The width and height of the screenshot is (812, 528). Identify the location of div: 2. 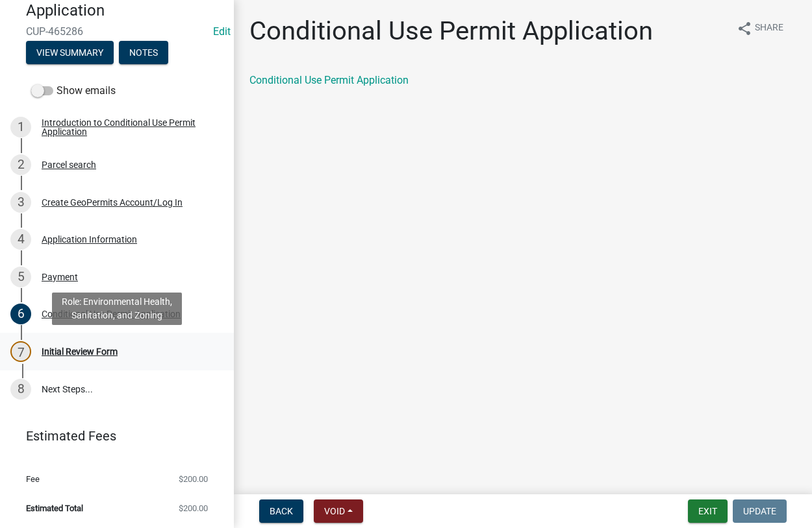
(21, 165).